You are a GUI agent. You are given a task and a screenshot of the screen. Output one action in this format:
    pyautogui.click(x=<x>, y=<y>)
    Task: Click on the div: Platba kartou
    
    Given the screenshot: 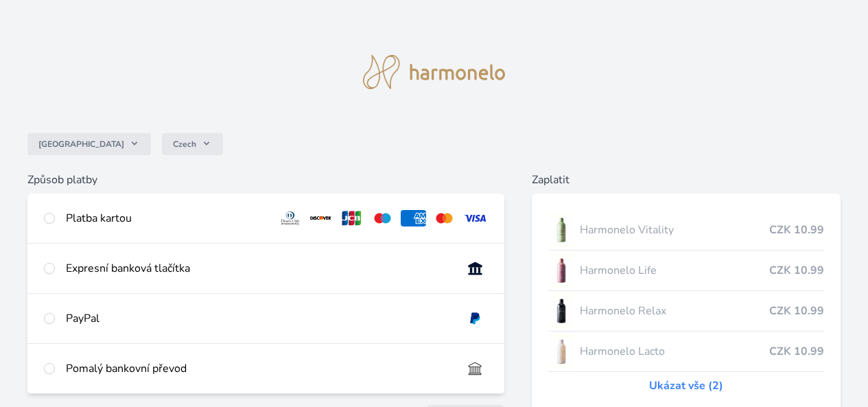 What is the action you would take?
    pyautogui.click(x=166, y=218)
    